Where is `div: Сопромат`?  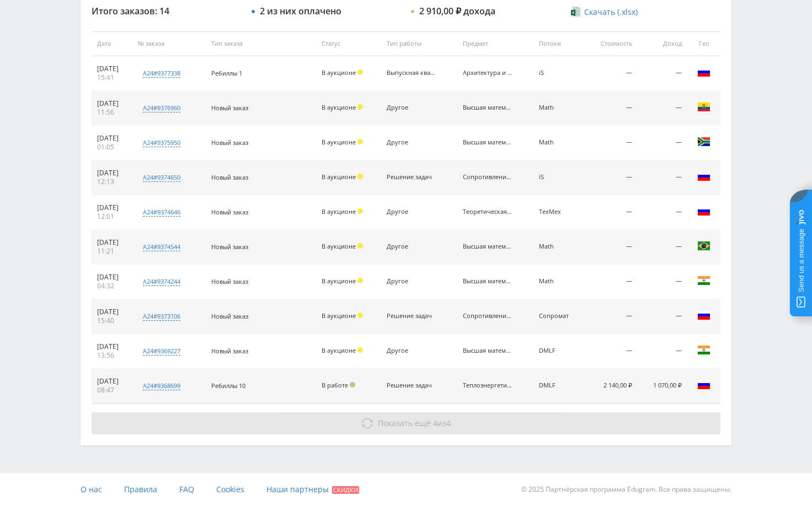 div: Сопромат is located at coordinates (558, 316).